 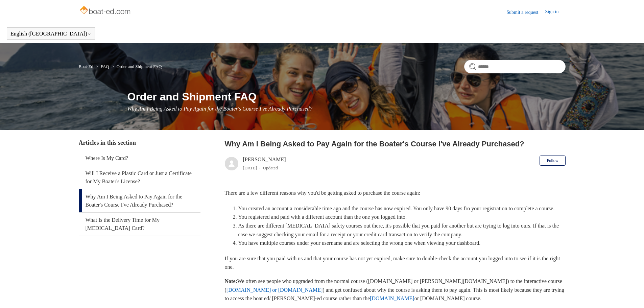 What do you see at coordinates (347, 97) in the screenshot?
I see `h1: Order and Shipment FAQ` at bounding box center [347, 97].